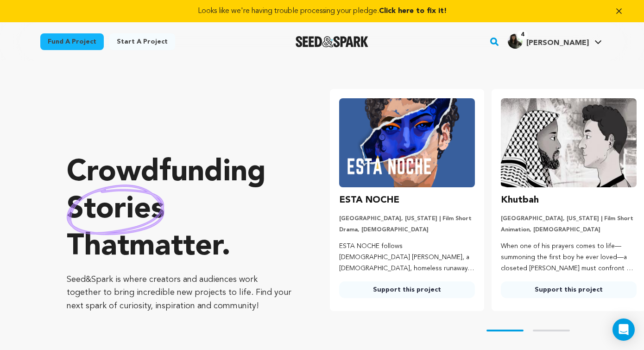 This screenshot has height=350, width=644. What do you see at coordinates (332, 42) in the screenshot?
I see `img: Seed&Spark Logo Dark Mode` at bounding box center [332, 42].